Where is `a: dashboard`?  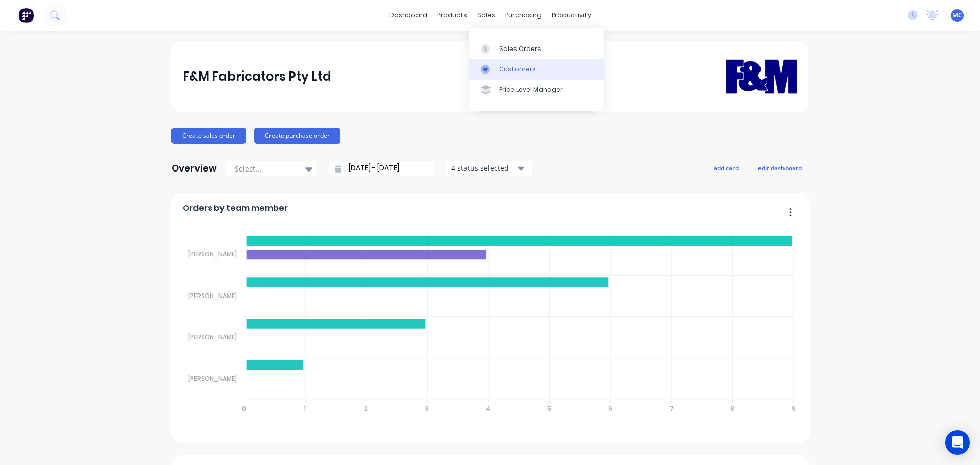
a: dashboard is located at coordinates (408, 15).